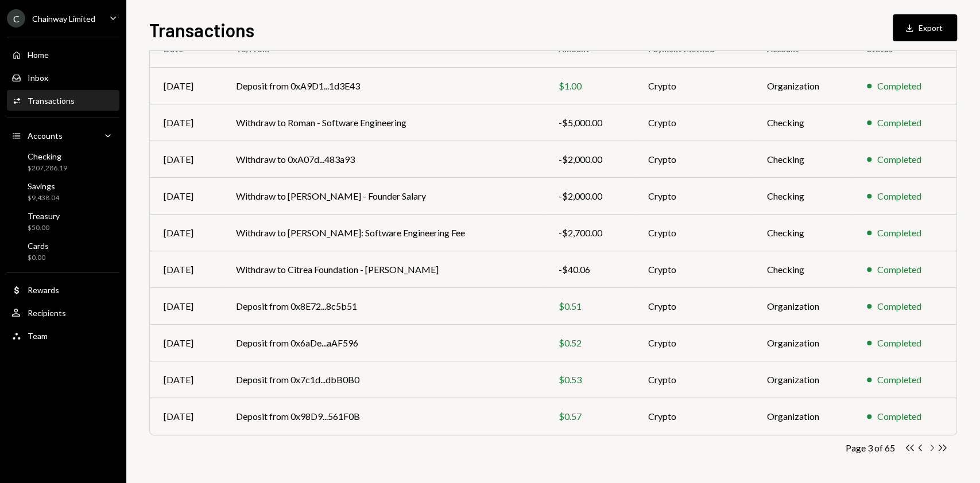 The height and width of the screenshot is (483, 980). Describe the element at coordinates (383, 343) in the screenshot. I see `td: Deposit from 0x6aDe...aAF596` at that location.